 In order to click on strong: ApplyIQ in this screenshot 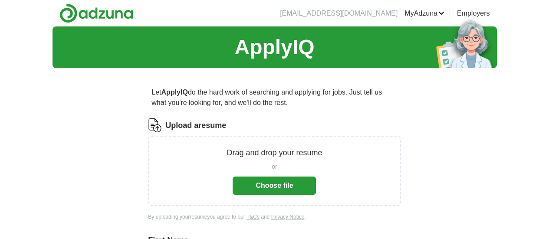, I will do `click(174, 92)`.